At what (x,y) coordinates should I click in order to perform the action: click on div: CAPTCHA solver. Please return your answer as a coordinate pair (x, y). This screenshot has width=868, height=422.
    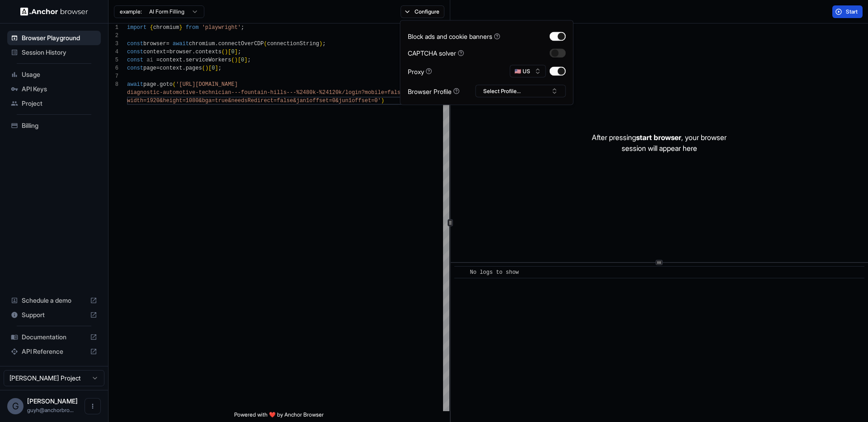
    Looking at the image, I should click on (435, 53).